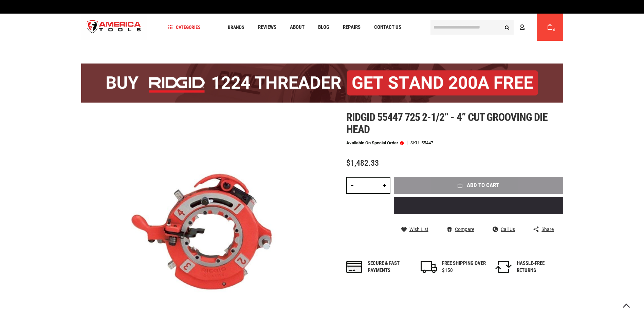 The width and height of the screenshot is (644, 324). Describe the element at coordinates (236, 27) in the screenshot. I see `a: Brands` at that location.